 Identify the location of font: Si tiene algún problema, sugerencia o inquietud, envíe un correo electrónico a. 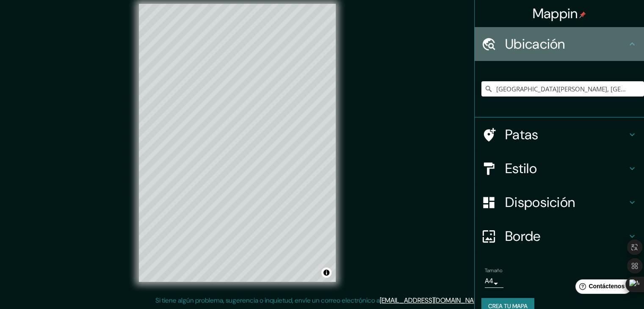
(267, 301).